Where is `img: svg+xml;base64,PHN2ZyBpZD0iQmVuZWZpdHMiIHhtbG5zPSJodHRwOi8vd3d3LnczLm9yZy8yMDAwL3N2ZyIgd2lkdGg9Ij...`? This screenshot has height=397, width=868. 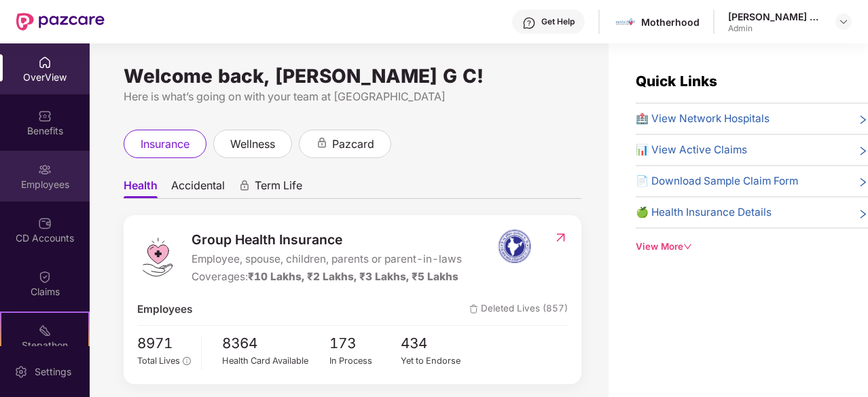 img: svg+xml;base64,PHN2ZyBpZD0iQmVuZWZpdHMiIHhtbG5zPSJodHRwOi8vd3d3LnczLm9yZy8yMDAwL3N2ZyIgd2lkdGg9Ij... is located at coordinates (45, 116).